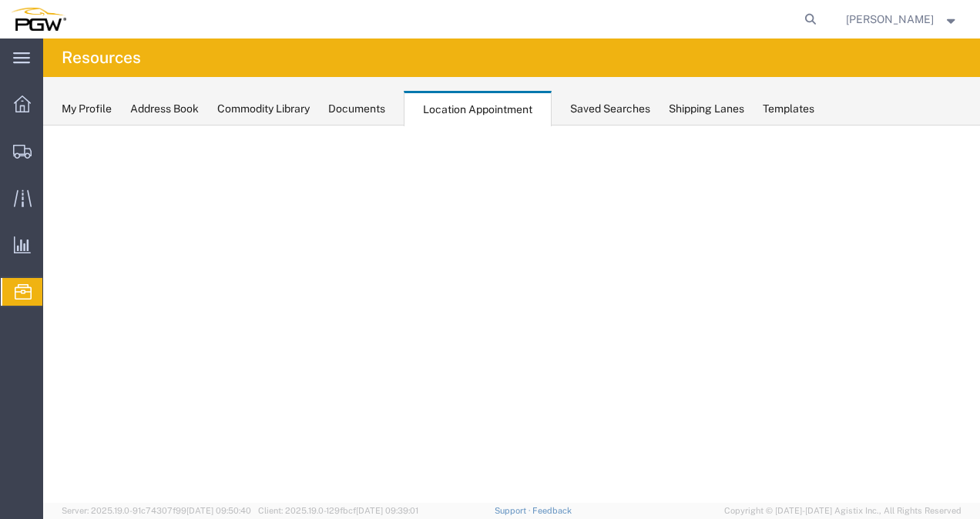 This screenshot has height=519, width=980. What do you see at coordinates (356, 108) in the screenshot?
I see `div: Documents` at bounding box center [356, 108].